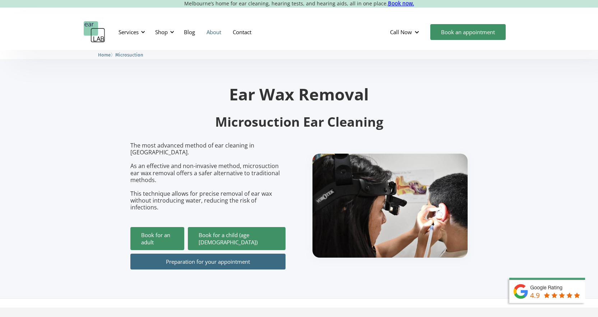 The image size is (598, 317). Describe the element at coordinates (95, 32) in the screenshot. I see `a: home` at that location.